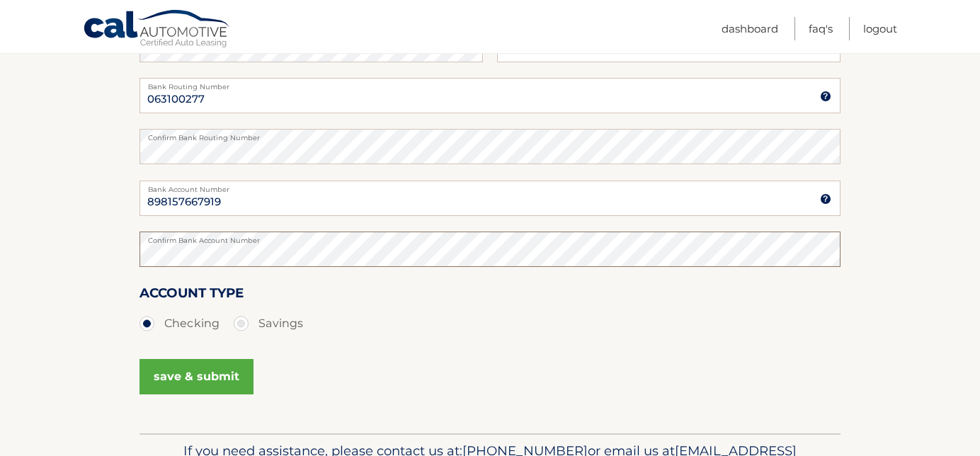 This screenshot has width=980, height=456. I want to click on label: Confirm Bank Routing Number, so click(490, 135).